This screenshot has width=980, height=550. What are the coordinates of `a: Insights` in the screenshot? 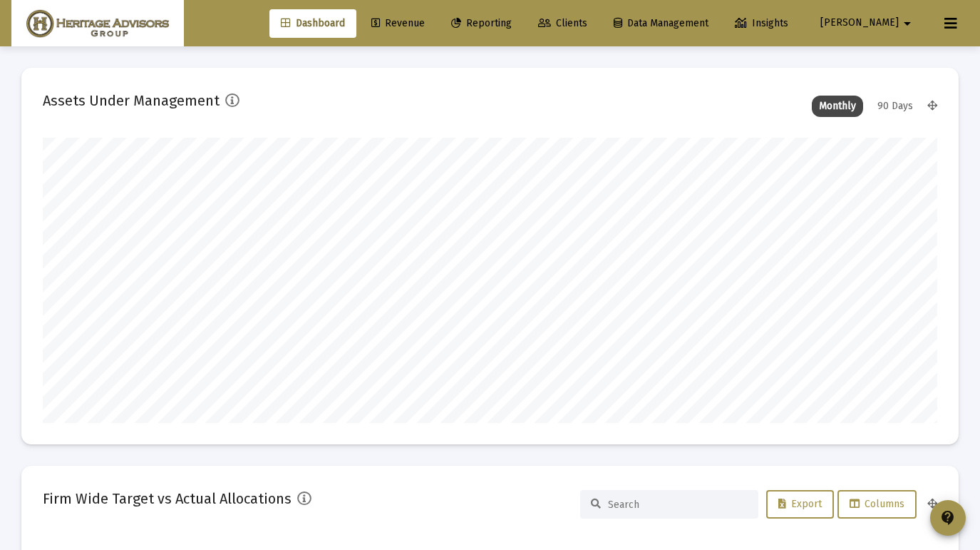 It's located at (761, 24).